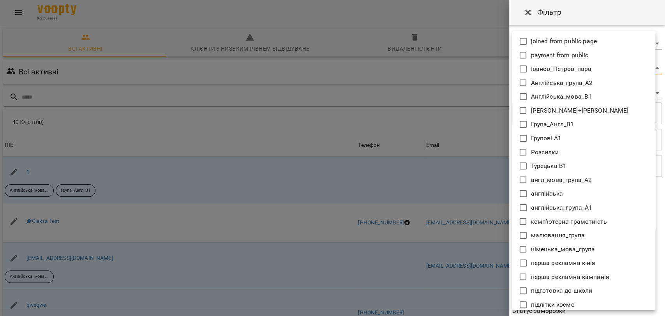 The height and width of the screenshot is (316, 665). I want to click on p: компʼютерна грамотність, so click(569, 222).